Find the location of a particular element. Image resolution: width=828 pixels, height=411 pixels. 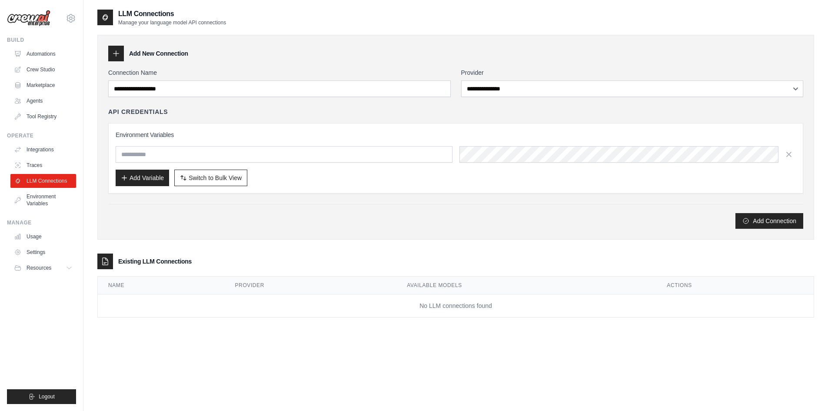

label: Provider is located at coordinates (633, 73).